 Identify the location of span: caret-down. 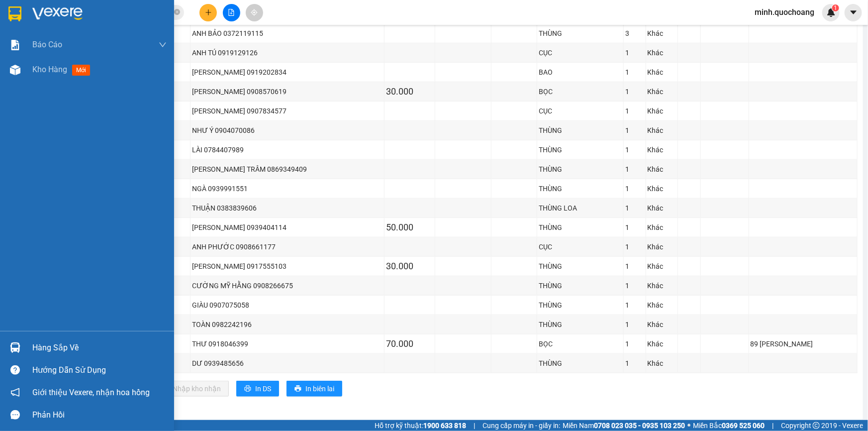
(853, 12).